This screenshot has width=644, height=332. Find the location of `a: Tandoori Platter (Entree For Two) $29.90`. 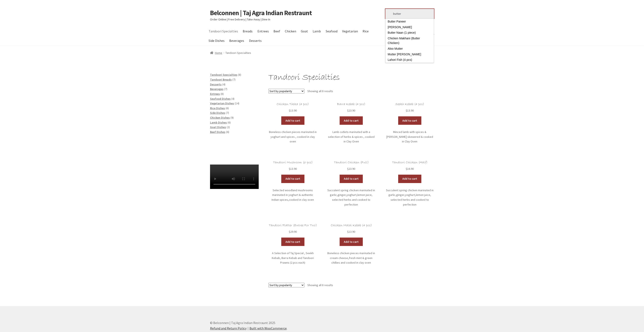

a: Tandoori Platter (Entree For Two) $29.90 is located at coordinates (293, 229).